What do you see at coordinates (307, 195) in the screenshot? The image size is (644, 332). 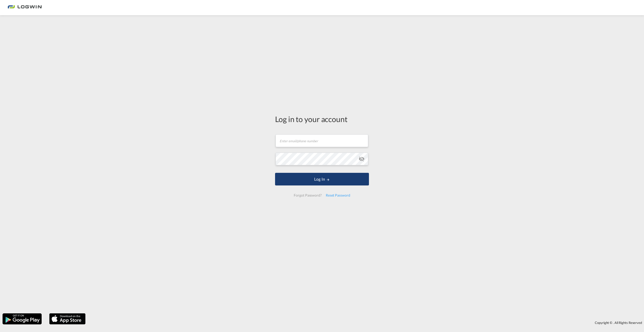 I see `div: Forgot Password?` at bounding box center [307, 195].